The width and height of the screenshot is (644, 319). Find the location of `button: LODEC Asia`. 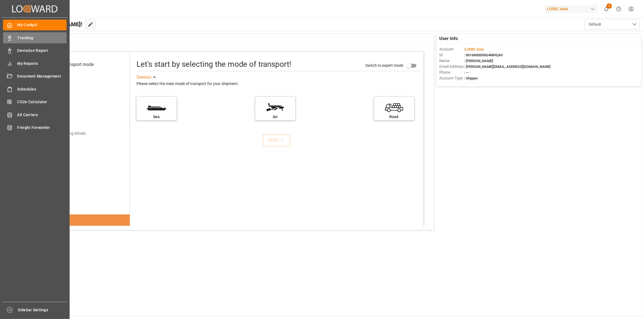

button: LODEC Asia is located at coordinates (572, 9).